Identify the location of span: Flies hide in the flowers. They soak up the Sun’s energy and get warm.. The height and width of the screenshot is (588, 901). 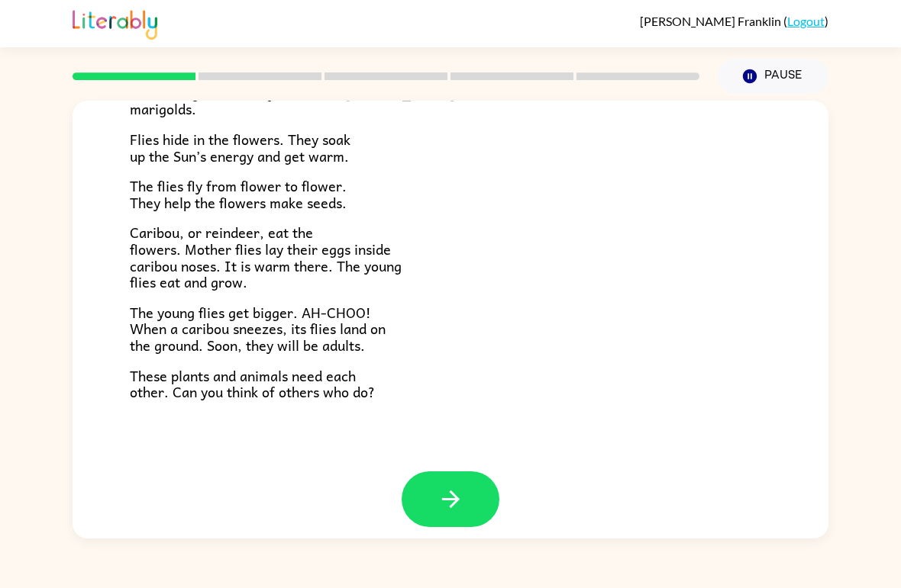
(240, 147).